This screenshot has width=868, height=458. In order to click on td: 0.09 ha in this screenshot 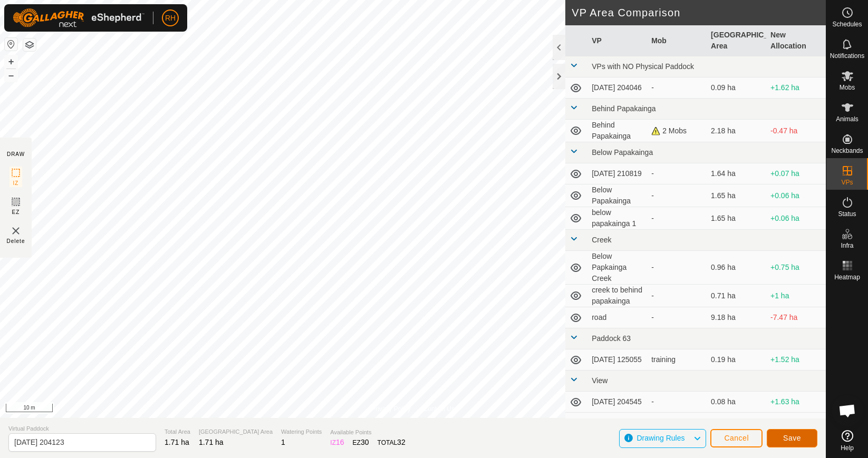, I will do `click(736, 88)`.